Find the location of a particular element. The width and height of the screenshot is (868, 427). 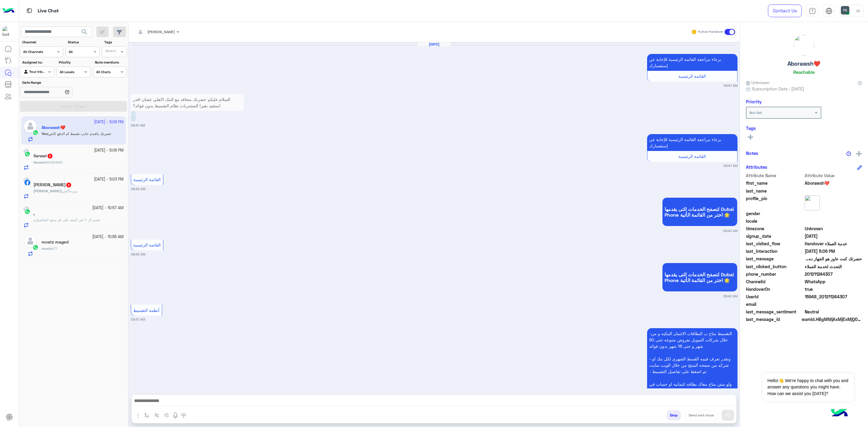

span: حضرتك كنت عاوز هو الجهاز ده متوفر في فرع الدقي؟ is located at coordinates (834, 258).